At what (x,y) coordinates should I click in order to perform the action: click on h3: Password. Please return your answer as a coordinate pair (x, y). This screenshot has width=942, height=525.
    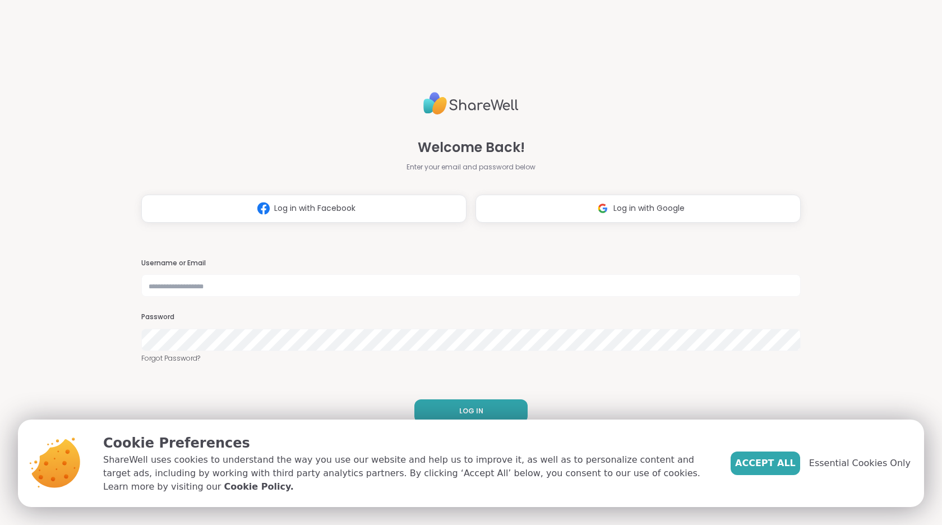
    Looking at the image, I should click on (471, 317).